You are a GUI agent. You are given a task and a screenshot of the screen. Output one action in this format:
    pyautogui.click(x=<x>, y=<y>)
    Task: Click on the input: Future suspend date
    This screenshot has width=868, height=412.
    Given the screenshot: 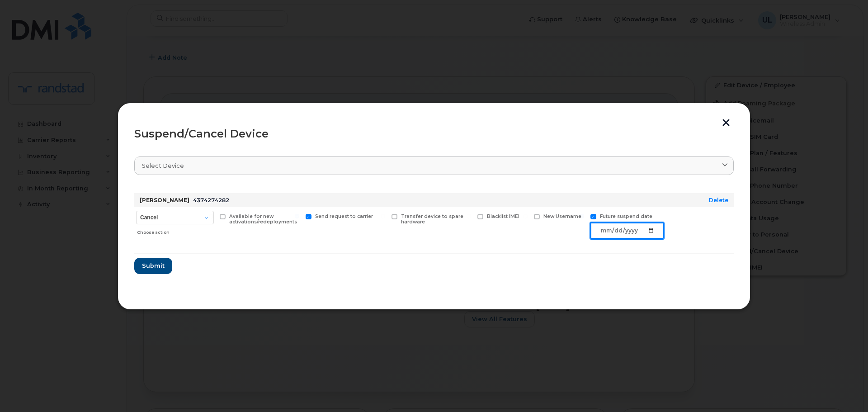 What is the action you would take?
    pyautogui.click(x=582, y=216)
    